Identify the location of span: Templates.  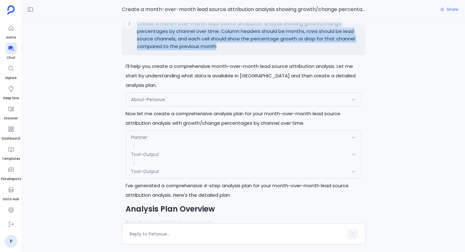
(11, 159).